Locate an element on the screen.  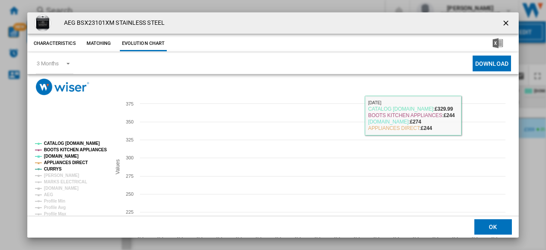
tspan: BOOTS KITCHEN APPLIANCES is located at coordinates (76, 149).